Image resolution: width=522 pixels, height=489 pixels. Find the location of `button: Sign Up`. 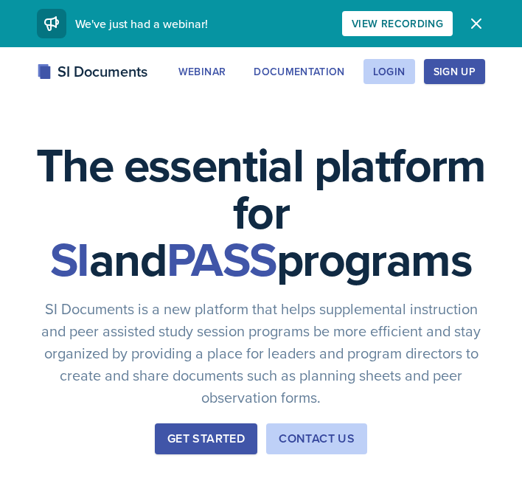

button: Sign Up is located at coordinates (455, 72).